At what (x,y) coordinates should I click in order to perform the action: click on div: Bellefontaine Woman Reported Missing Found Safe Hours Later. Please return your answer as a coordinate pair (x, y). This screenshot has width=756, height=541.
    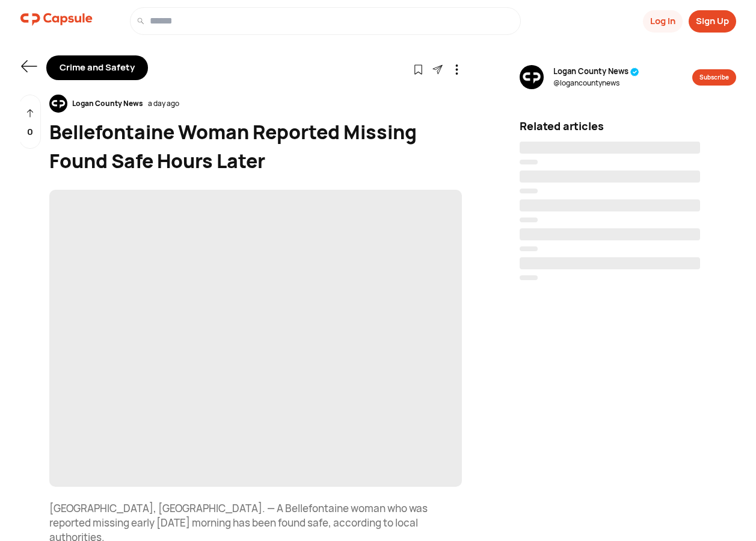
    Looking at the image, I should click on (256, 146).